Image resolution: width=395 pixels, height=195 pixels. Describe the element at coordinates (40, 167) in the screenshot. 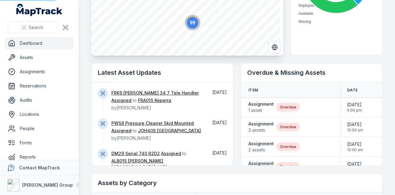

I see `strong: Contact MapTrack` at that location.